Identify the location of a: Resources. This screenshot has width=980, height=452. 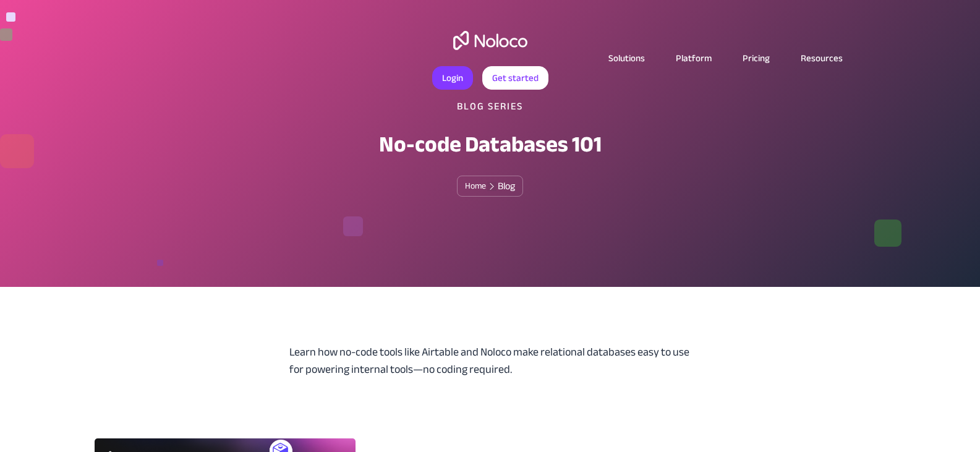
(822, 58).